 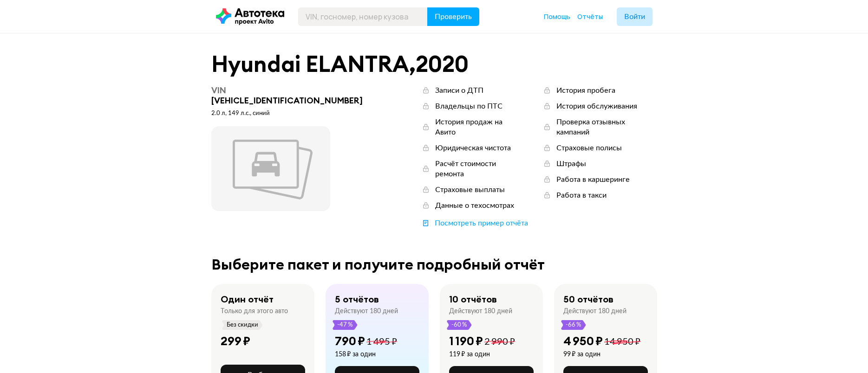 I want to click on div: Один отчёт, so click(x=247, y=299).